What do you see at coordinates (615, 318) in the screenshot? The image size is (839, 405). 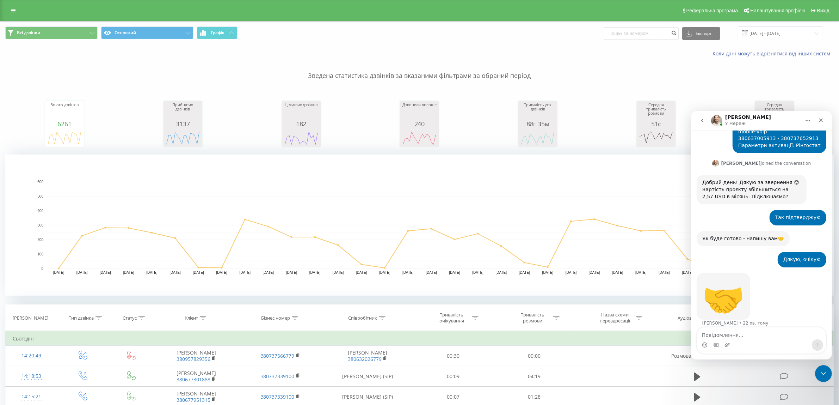 I see `div: Назва схеми переадресації` at bounding box center [615, 318].